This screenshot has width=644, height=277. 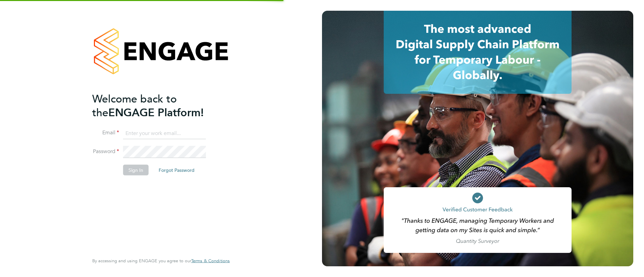 What do you see at coordinates (134, 106) in the screenshot?
I see `span: Welcome back to the` at bounding box center [134, 106].